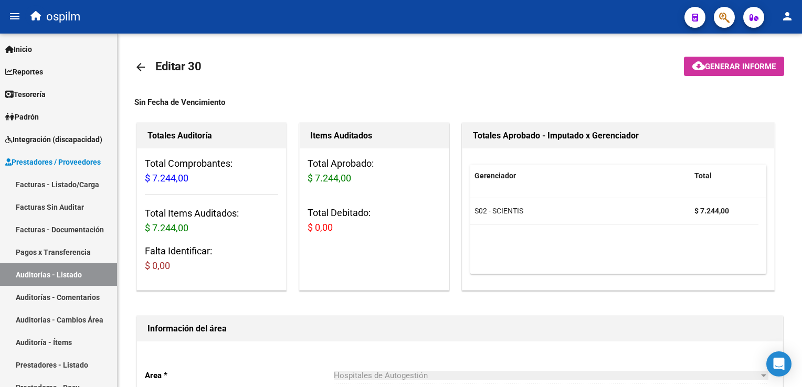  I want to click on span: Integración (discapacidad), so click(54, 140).